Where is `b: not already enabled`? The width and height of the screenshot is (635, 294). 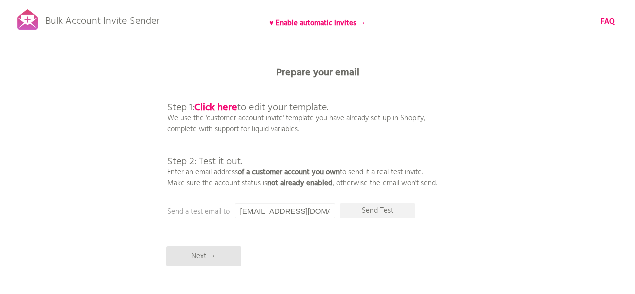
b: not already enabled is located at coordinates (300, 183).